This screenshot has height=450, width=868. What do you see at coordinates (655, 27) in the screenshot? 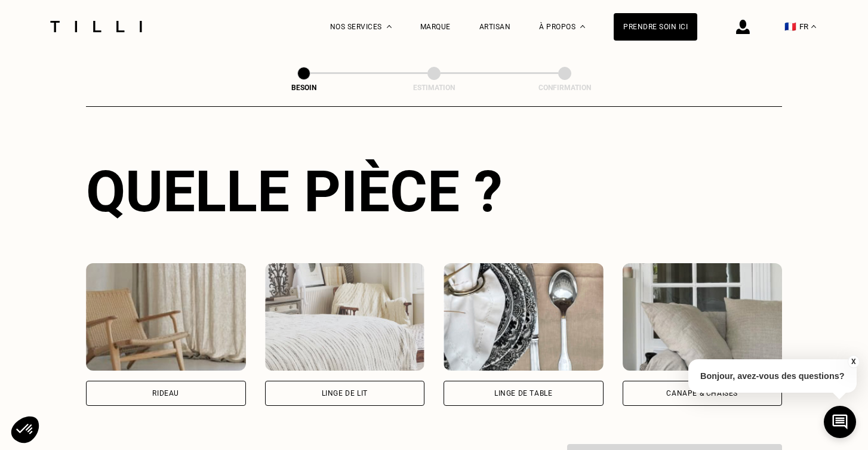
I see `div: Prendre soin ici` at bounding box center [655, 27].